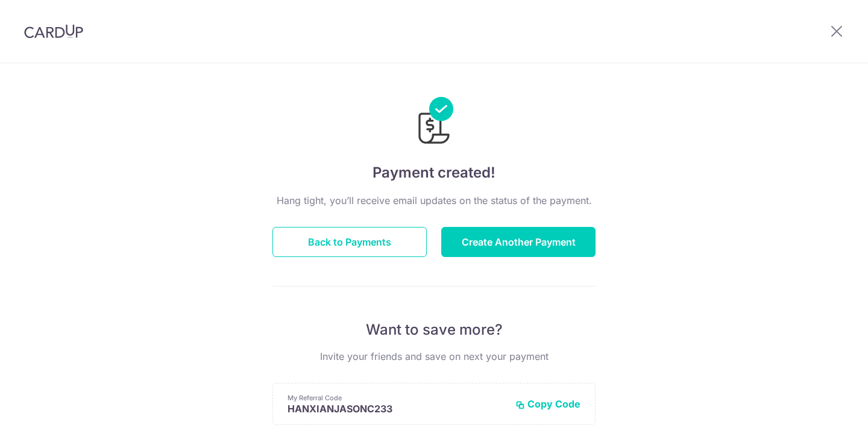 This screenshot has height=440, width=868. I want to click on button: Back to Payments, so click(349, 242).